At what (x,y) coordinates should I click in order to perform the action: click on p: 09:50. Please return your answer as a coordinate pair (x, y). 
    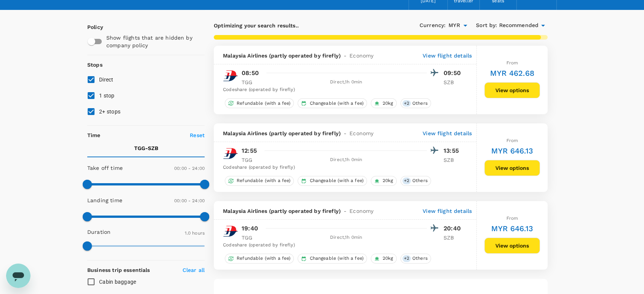
    Looking at the image, I should click on (453, 73).